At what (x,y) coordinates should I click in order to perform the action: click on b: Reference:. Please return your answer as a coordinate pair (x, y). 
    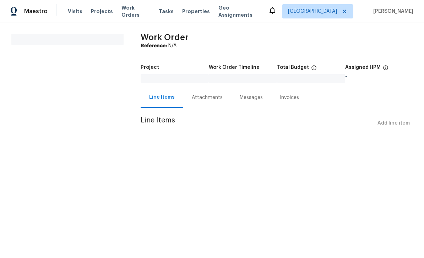
    Looking at the image, I should click on (154, 46).